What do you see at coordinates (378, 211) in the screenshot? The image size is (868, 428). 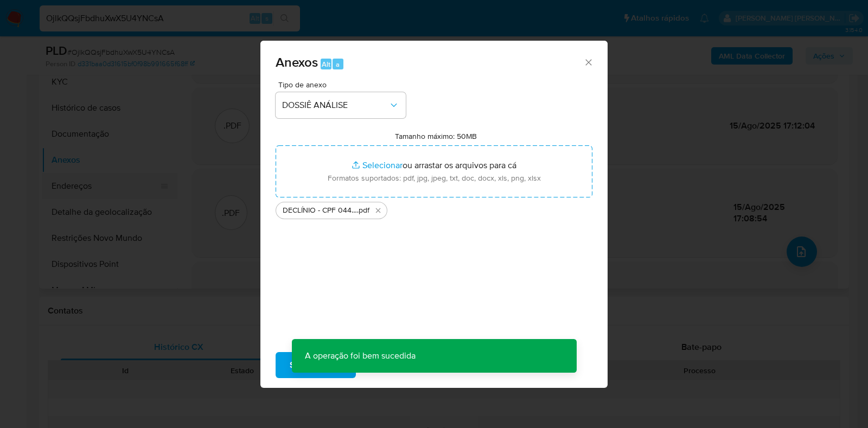 I see `button: Excluir DECLÍNIO - CPF 04448153924 - FRANCIELY FERRO SILVA.pdf` at bounding box center [378, 211].